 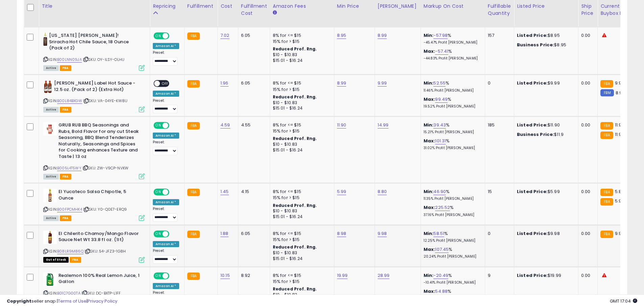 What do you see at coordinates (50, 237) in the screenshot?
I see `img: 3103ZFIKbIL._SL40_.jpg` at bounding box center [50, 237].